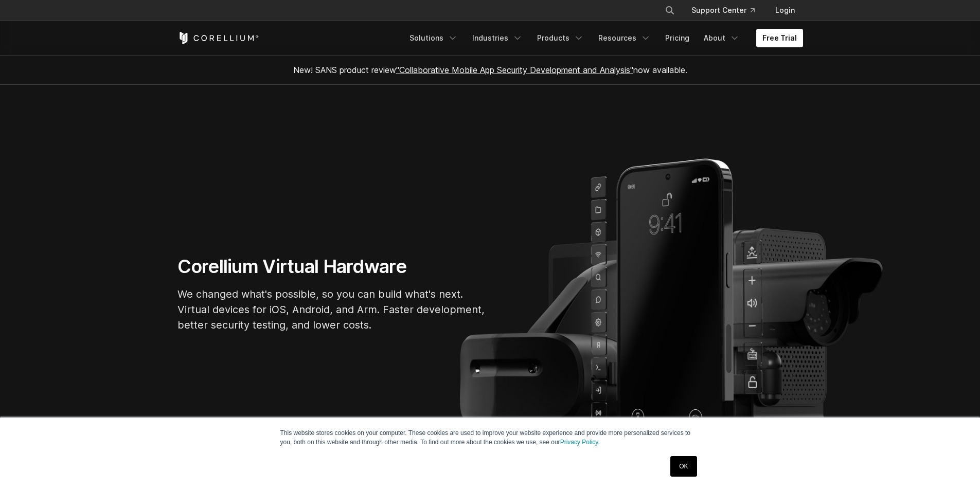 The height and width of the screenshot is (490, 980). Describe the element at coordinates (497, 38) in the screenshot. I see `a: Industries` at that location.